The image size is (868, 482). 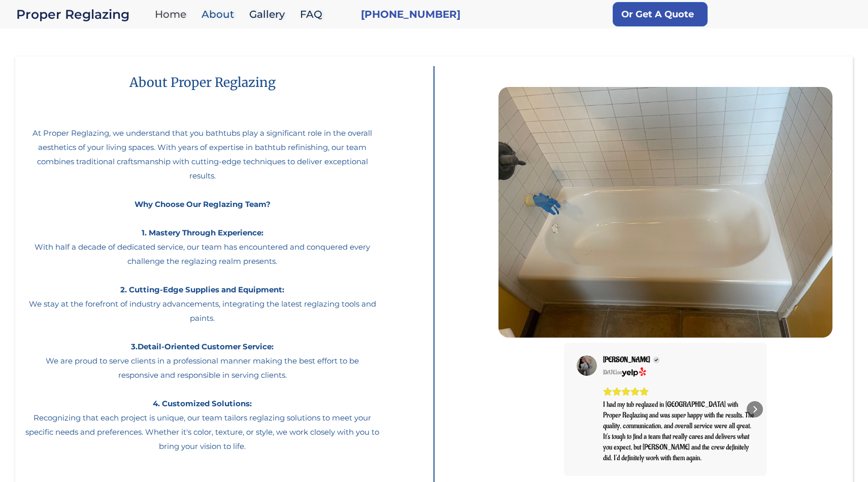 I want to click on strong: 4. Customized Solutions:, so click(x=202, y=403).